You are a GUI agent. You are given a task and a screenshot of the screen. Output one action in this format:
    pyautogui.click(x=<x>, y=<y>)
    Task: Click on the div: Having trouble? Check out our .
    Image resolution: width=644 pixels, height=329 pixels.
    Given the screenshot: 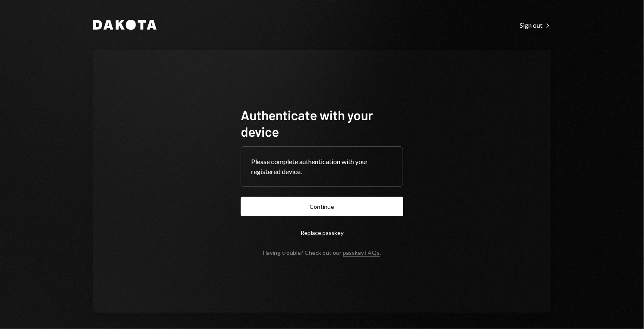 What is the action you would take?
    pyautogui.click(x=322, y=252)
    